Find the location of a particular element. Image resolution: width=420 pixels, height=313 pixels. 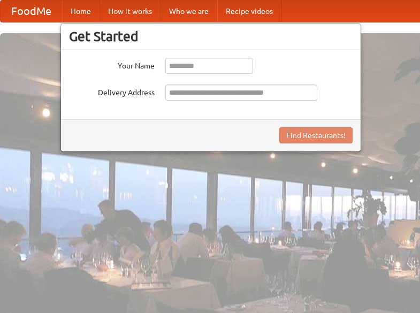

label: Delivery Address is located at coordinates (112, 91).